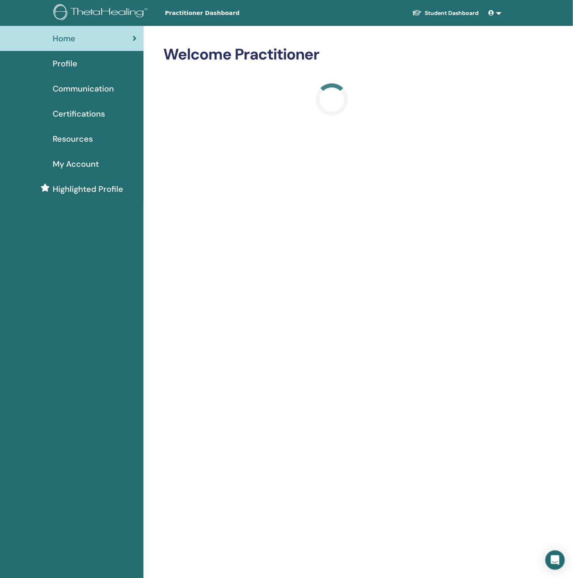  What do you see at coordinates (76, 164) in the screenshot?
I see `span: My Account` at bounding box center [76, 164].